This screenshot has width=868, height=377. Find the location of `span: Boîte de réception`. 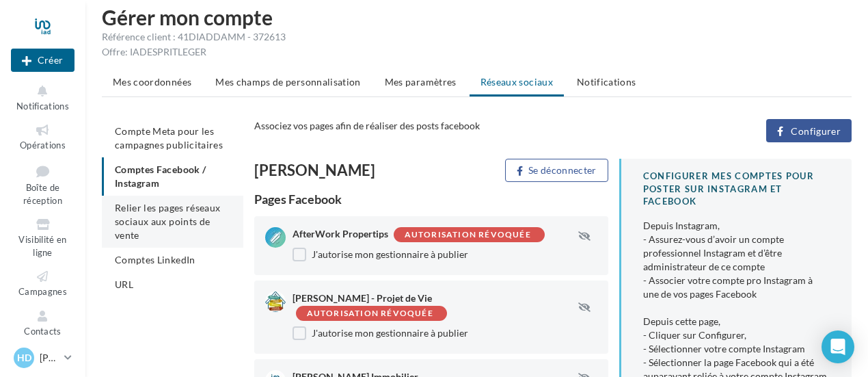

span: Boîte de réception is located at coordinates (42, 193).